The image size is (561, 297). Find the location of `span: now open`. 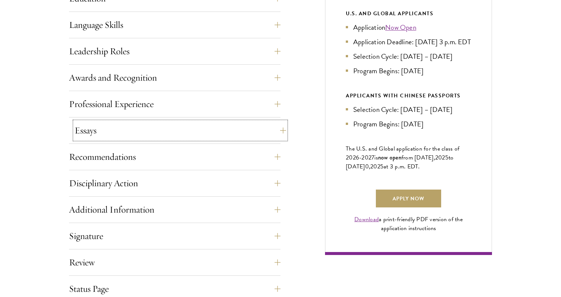

span: now open is located at coordinates (390, 157).